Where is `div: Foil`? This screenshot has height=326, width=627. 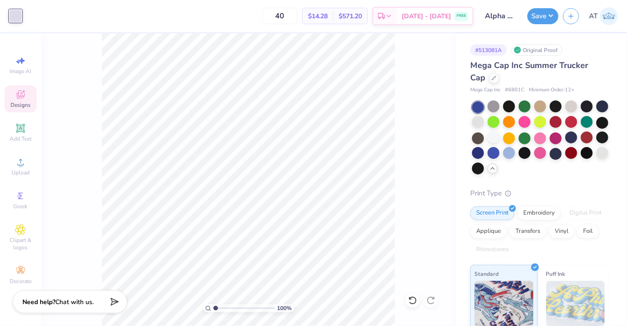
div: Foil is located at coordinates (588, 232).